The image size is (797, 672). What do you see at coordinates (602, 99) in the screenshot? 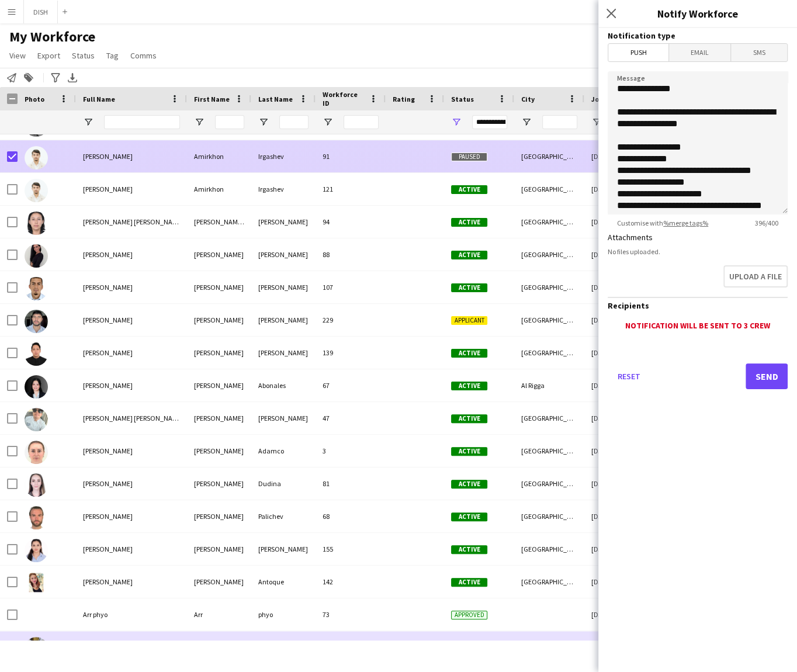
I see `span: Joined` at bounding box center [602, 99].